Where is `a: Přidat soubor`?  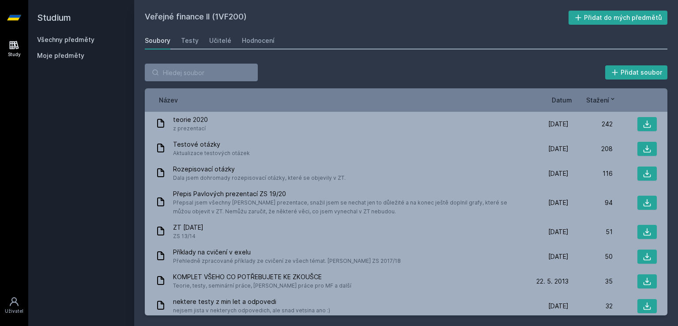
a: Přidat soubor is located at coordinates (637, 72).